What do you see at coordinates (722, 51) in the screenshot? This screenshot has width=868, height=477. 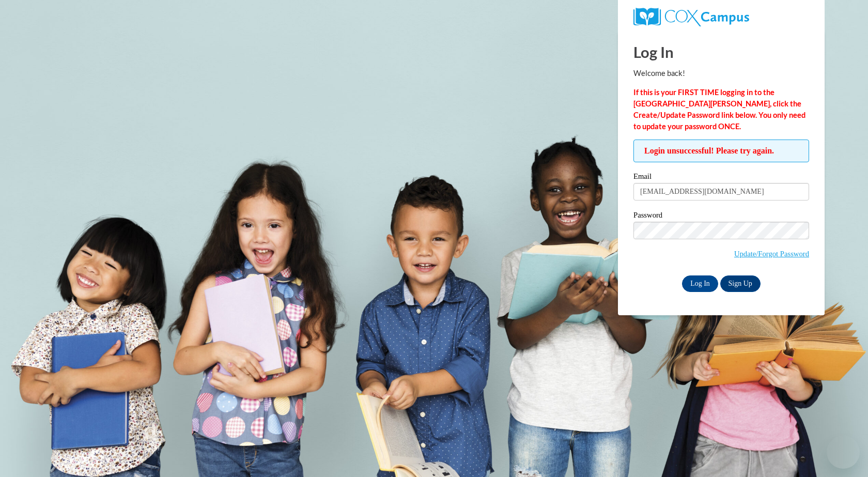 I see `h1: Log In` at bounding box center [722, 51].